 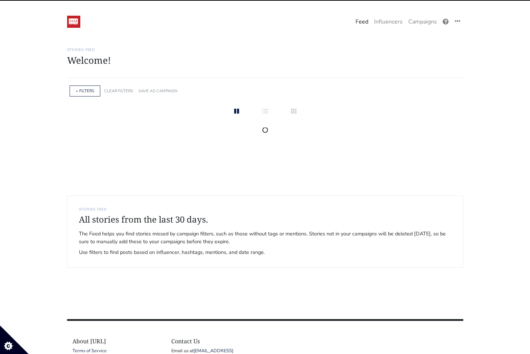 I want to click on a: CLEAR FILTERS, so click(x=118, y=91).